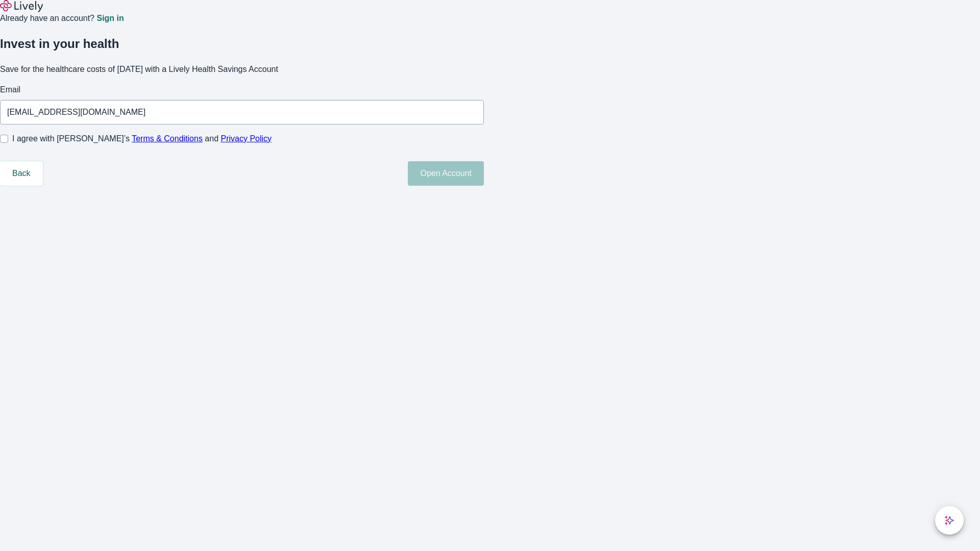  I want to click on a: Terms & Conditions, so click(167, 138).